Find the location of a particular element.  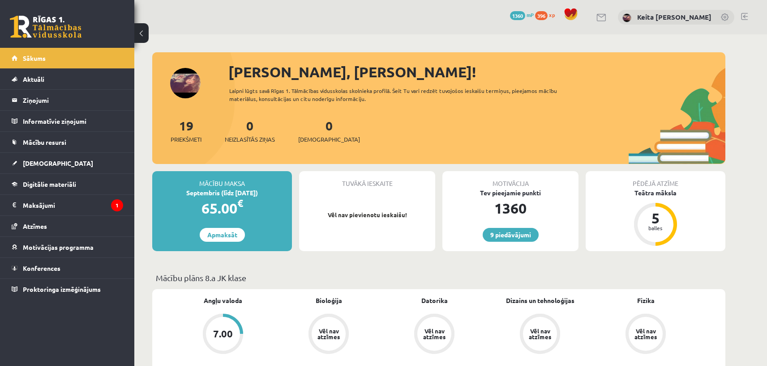

a: Apmaksāt is located at coordinates (222, 235).